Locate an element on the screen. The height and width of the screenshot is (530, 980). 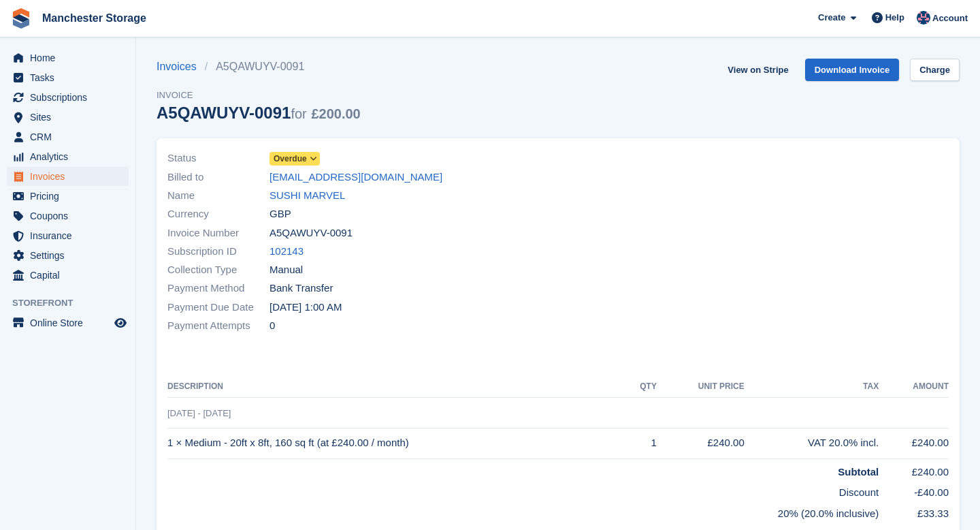
span: Home is located at coordinates (71, 58).